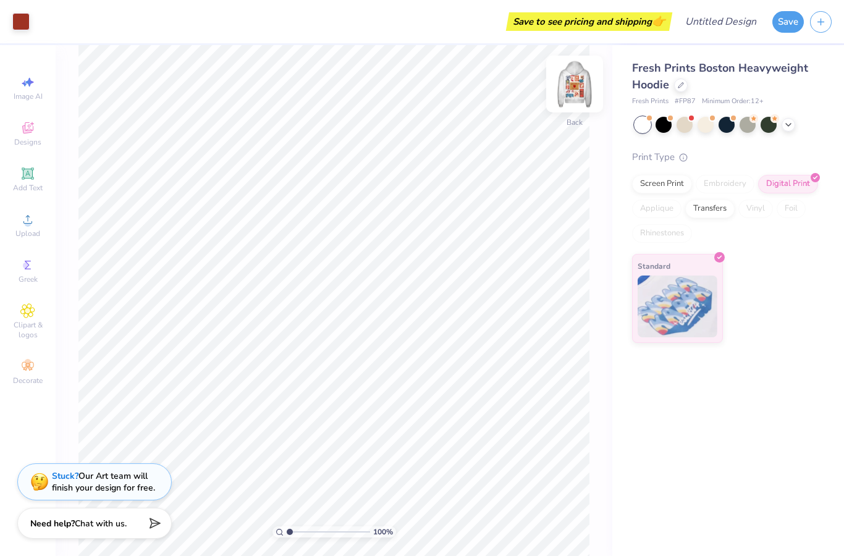 This screenshot has height=556, width=844. I want to click on div: Vinyl, so click(756, 209).